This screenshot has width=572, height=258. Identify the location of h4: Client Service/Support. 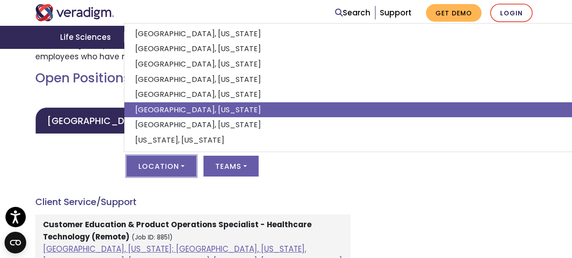
(193, 202).